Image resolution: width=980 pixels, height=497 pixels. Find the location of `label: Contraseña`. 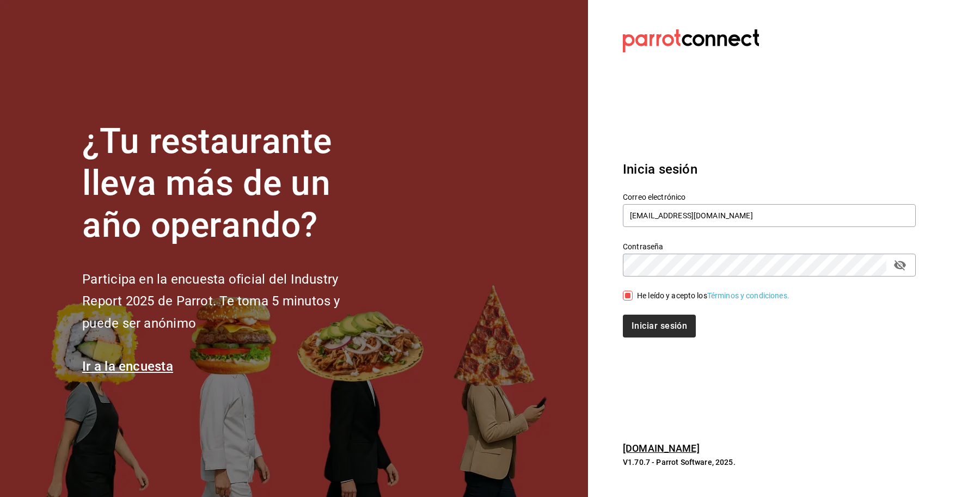

label: Contraseña is located at coordinates (770, 247).